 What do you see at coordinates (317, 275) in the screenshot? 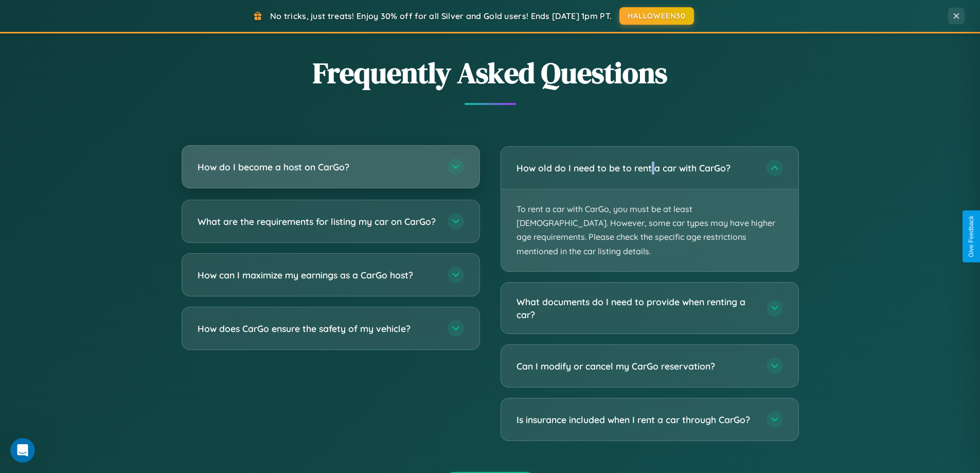
I see `h3: How can I maximize my earnings as a CarGo host?` at bounding box center [317, 275].